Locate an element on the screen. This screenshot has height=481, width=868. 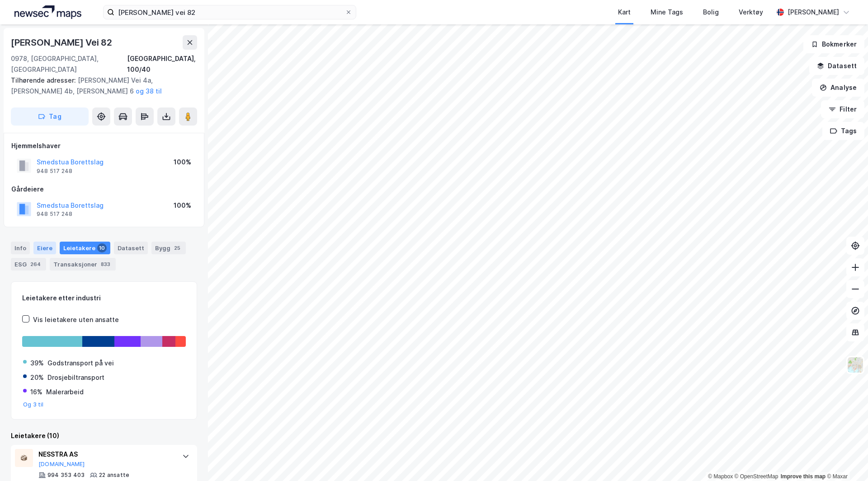
div: Datasett is located at coordinates (130, 248).